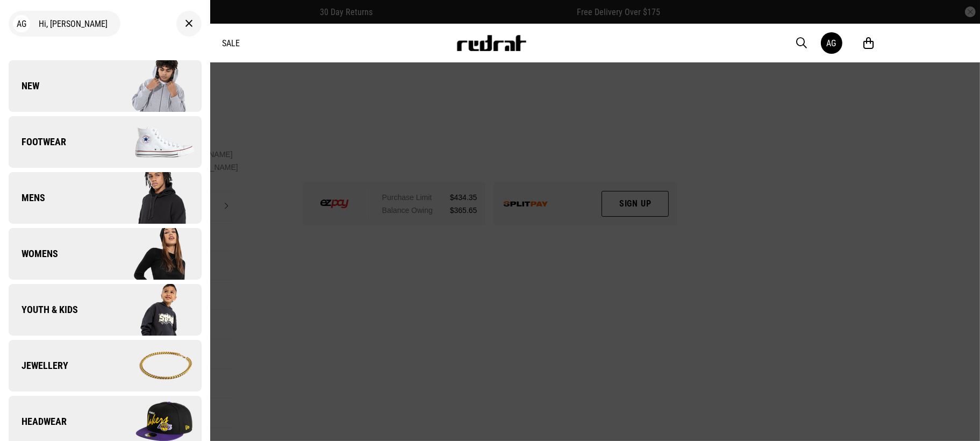 The image size is (980, 441). I want to click on a: Jewellery Company, so click(105, 366).